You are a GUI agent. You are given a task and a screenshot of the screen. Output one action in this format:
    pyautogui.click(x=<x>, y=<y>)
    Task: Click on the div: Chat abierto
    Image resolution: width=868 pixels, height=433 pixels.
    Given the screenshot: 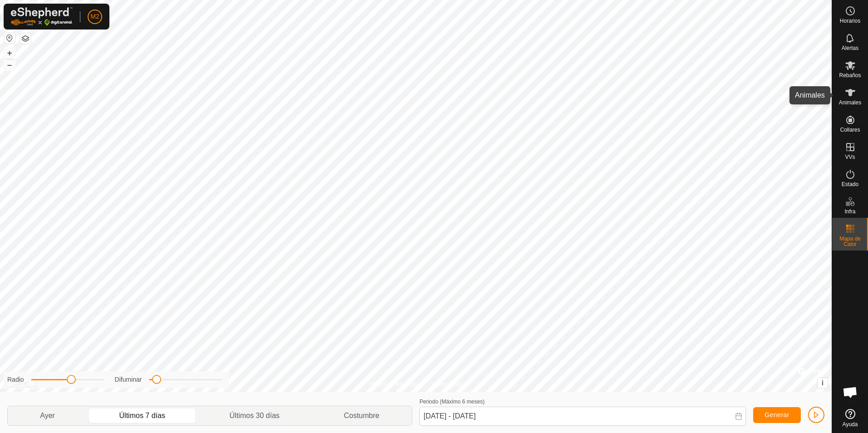 What is the action you would take?
    pyautogui.click(x=851, y=392)
    